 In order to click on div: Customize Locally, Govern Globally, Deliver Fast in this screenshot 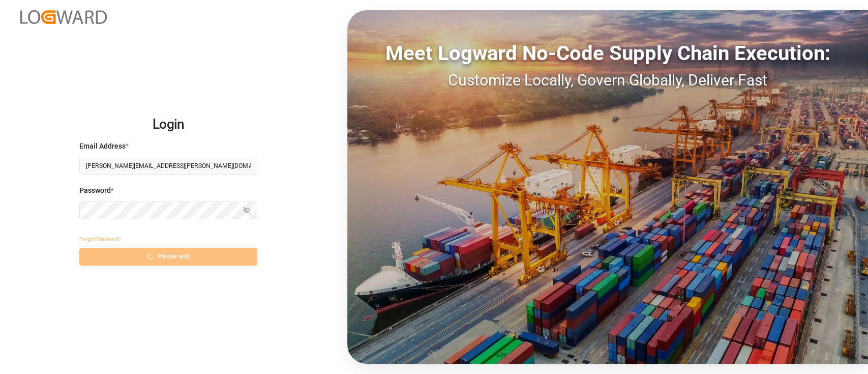, I will do `click(607, 80)`.